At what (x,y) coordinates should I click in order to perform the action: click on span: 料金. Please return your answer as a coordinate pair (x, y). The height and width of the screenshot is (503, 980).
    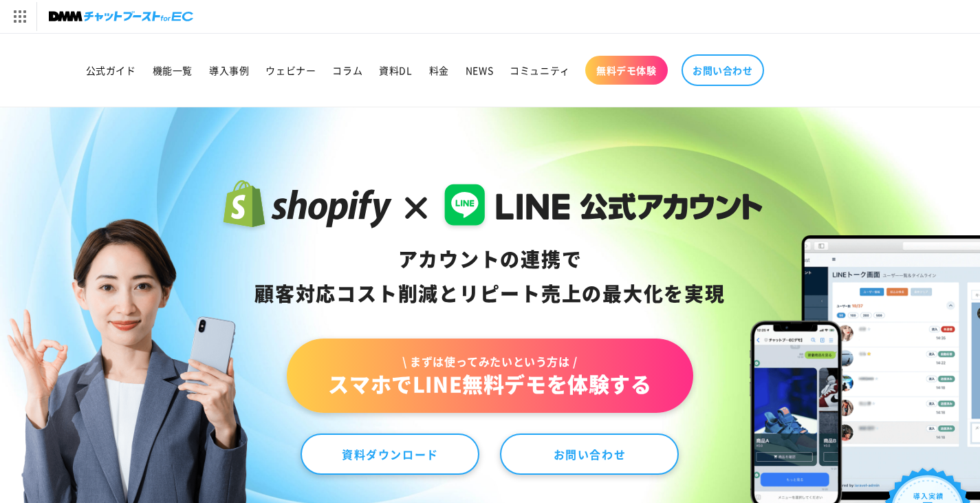
    Looking at the image, I should click on (439, 70).